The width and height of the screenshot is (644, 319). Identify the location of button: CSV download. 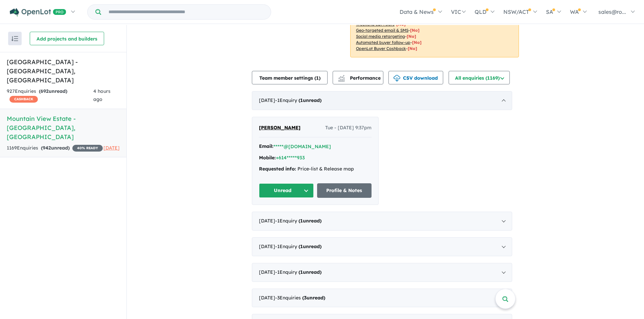
(416, 78).